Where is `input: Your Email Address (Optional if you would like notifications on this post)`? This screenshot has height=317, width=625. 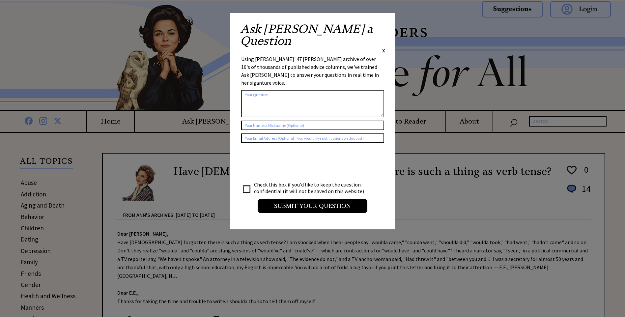 input: Your Email Address (Optional if you would like notifications on this post) is located at coordinates (312, 138).